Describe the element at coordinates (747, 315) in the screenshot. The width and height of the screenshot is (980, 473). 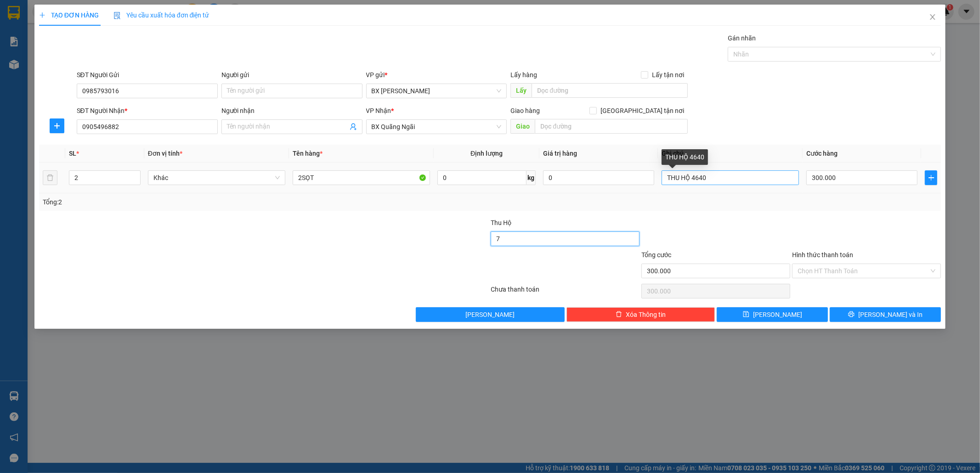
I see `span: save` at that location.